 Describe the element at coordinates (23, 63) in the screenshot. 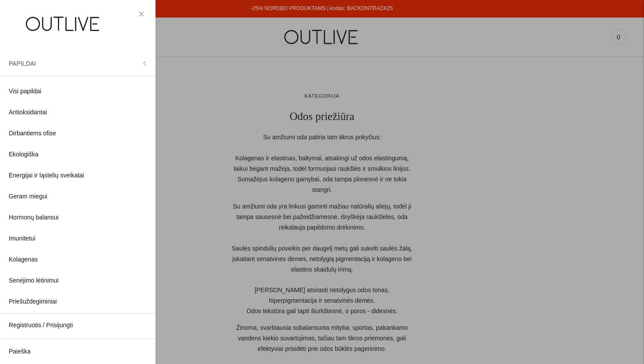

I see `span: PAPILDAI` at that location.